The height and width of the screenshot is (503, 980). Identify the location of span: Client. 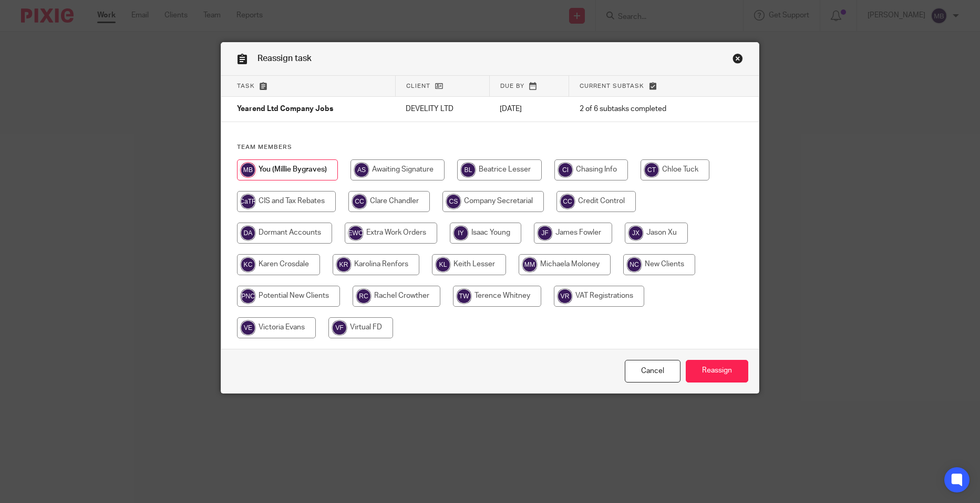
(418, 86).